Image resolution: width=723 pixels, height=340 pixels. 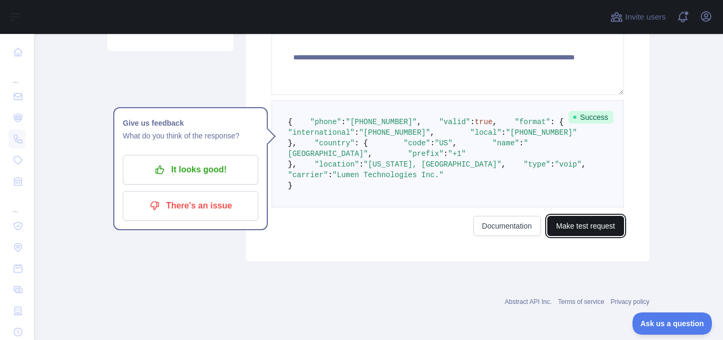 What do you see at coordinates (506, 143) in the screenshot?
I see `span: "name"` at bounding box center [506, 143].